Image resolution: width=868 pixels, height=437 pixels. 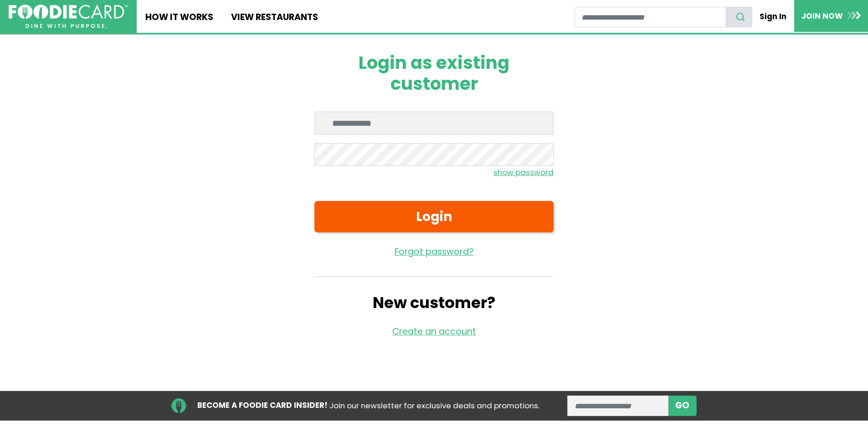 What do you see at coordinates (434, 303) in the screenshot?
I see `h2: New customer?` at bounding box center [434, 303].